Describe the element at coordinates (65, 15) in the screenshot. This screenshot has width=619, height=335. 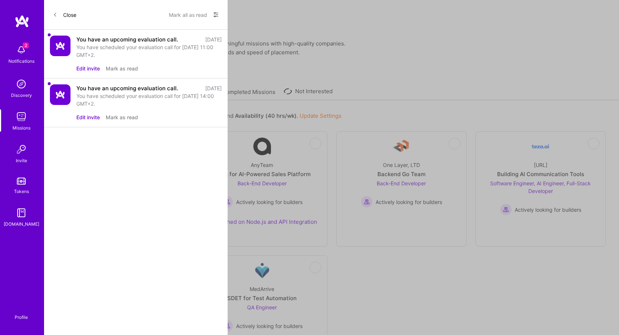
I see `button: Close` at that location.